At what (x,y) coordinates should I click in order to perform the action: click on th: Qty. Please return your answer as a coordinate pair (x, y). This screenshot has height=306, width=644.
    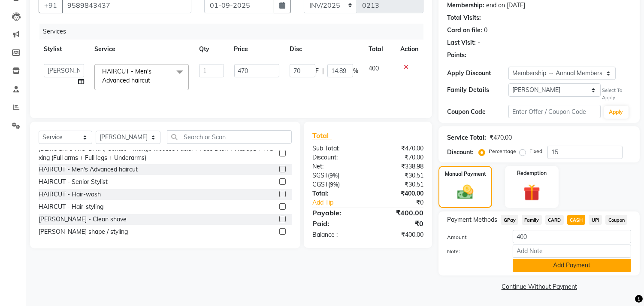
    Looking at the image, I should click on (211, 49).